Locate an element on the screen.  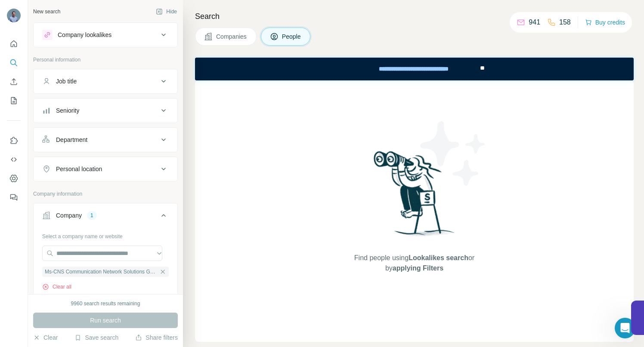
button: Company lookalikes is located at coordinates (106, 35).